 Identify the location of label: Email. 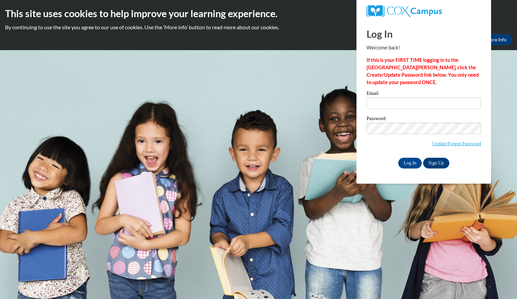
(424, 94).